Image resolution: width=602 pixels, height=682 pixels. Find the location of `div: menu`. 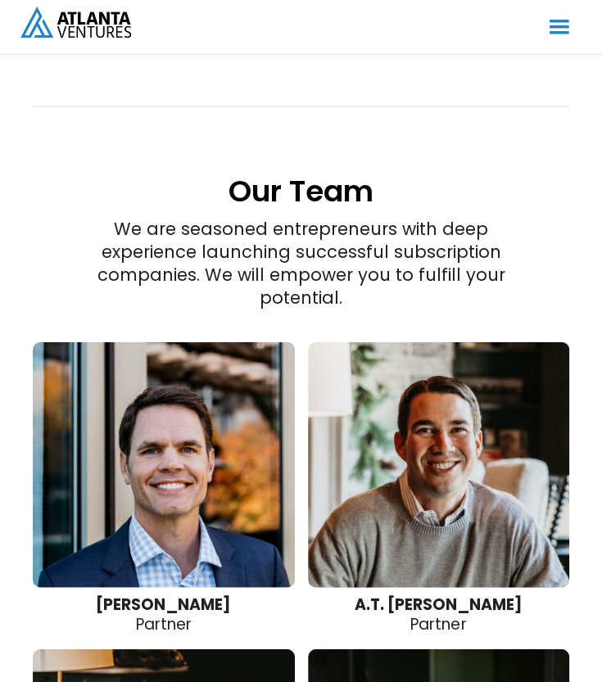

div: menu is located at coordinates (559, 27).